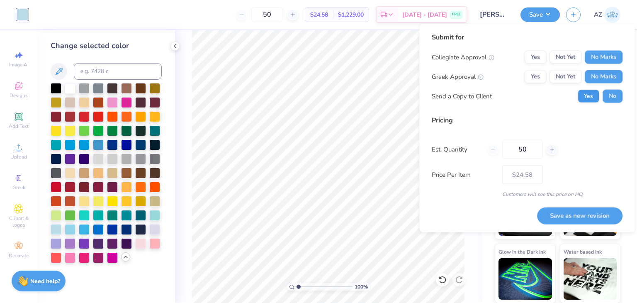 The width and height of the screenshot is (637, 303). I want to click on img: Glow in the Dark Ink, so click(525, 279).